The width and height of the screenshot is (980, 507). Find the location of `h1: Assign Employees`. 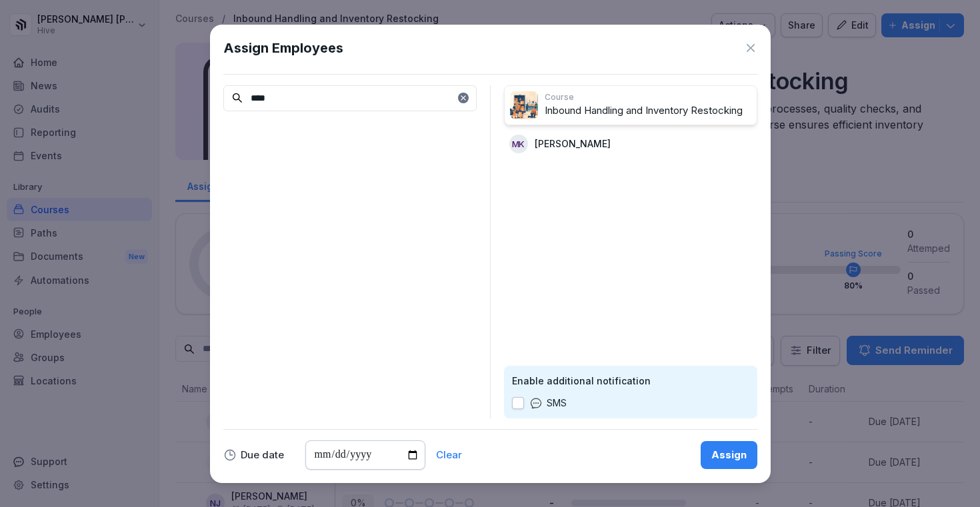

h1: Assign Employees is located at coordinates (283, 48).